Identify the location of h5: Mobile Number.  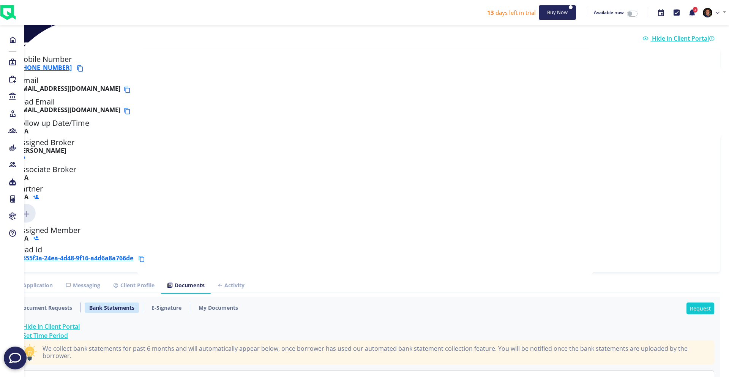
(365, 64).